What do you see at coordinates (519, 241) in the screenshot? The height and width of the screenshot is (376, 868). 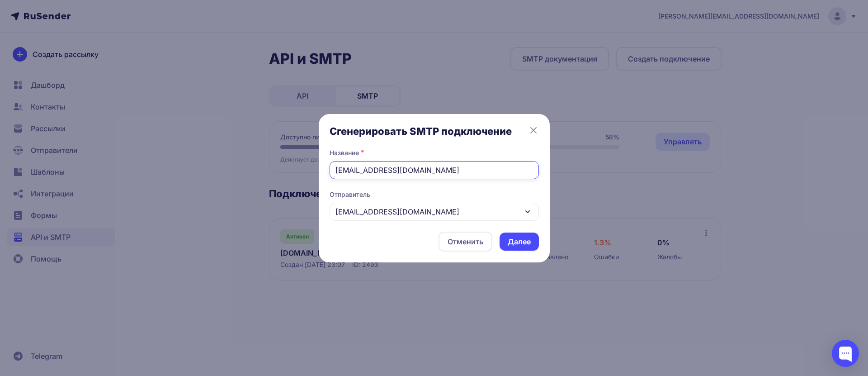 I see `button: Далее` at bounding box center [519, 241].